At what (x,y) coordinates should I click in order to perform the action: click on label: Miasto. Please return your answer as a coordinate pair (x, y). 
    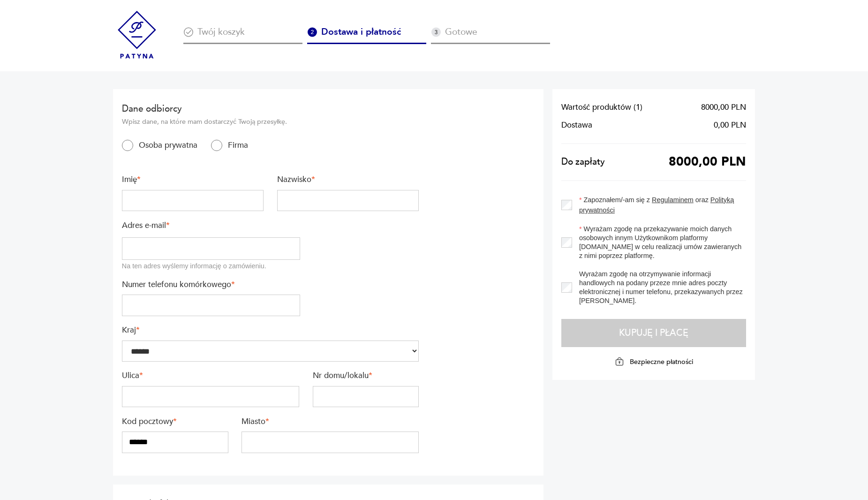
    Looking at the image, I should click on (330, 422).